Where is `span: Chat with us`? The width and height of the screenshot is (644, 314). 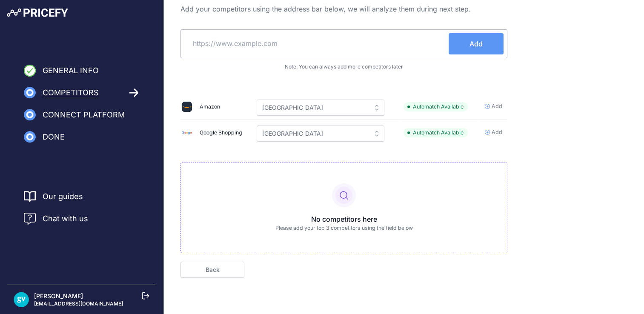 span: Chat with us is located at coordinates (65, 219).